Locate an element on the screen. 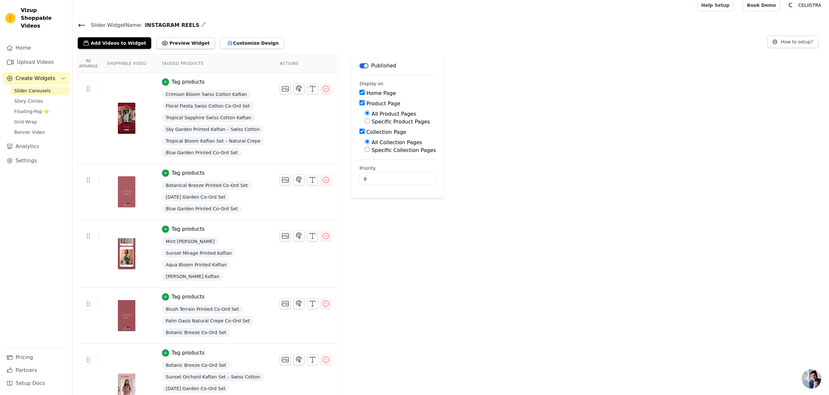  span: Sky Garden Printed Kaftan – Swiss Cotton is located at coordinates (213, 129).